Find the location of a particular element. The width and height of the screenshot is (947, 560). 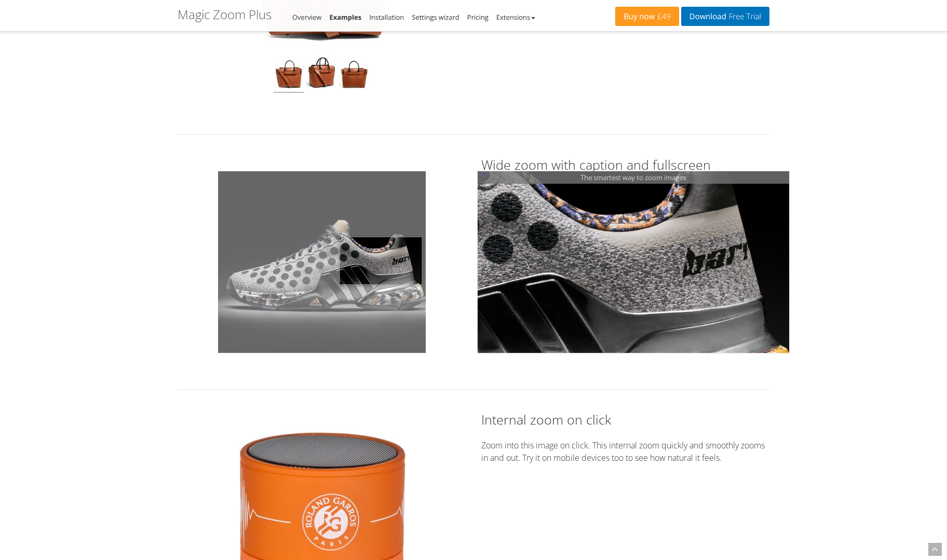

a: Overview is located at coordinates (307, 17).